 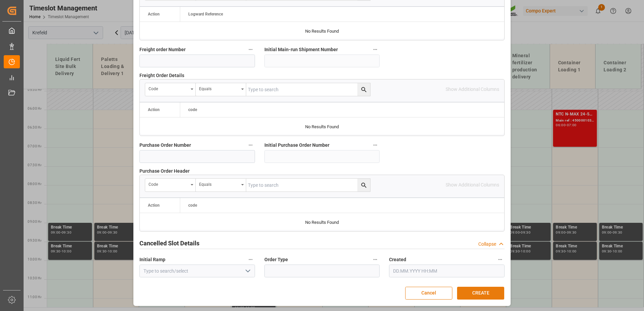 What do you see at coordinates (162, 76) in the screenshot?
I see `span: Freight Order Details` at bounding box center [162, 76].